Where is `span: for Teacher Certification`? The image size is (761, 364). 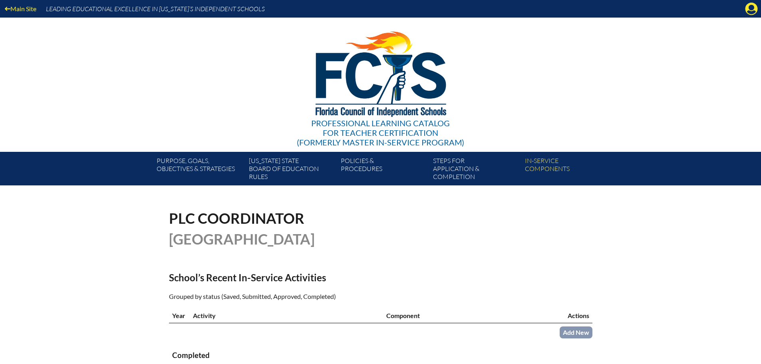 span: for Teacher Certification is located at coordinates (380, 133).